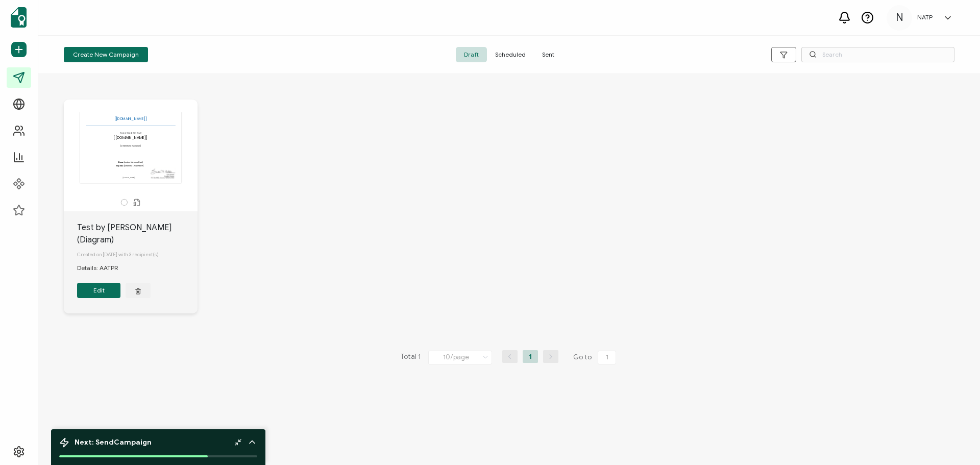 The image size is (980, 465). What do you see at coordinates (548, 54) in the screenshot?
I see `span: Sent` at bounding box center [548, 54].